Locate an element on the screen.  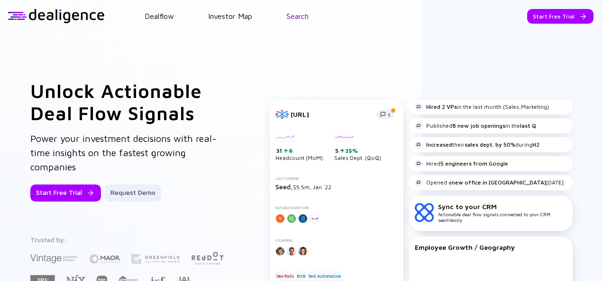
div: 25% is located at coordinates (351, 151).